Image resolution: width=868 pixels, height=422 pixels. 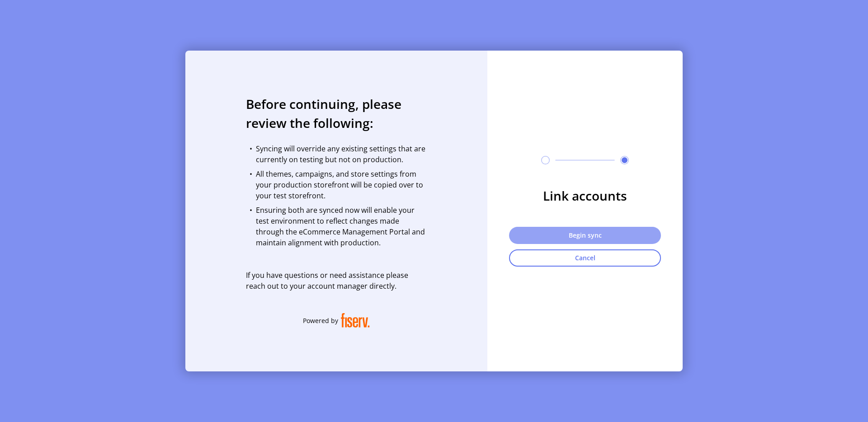 What do you see at coordinates (336, 281) in the screenshot?
I see `span: If you have questions or need assistance please reach out to your account manager directly.` at bounding box center [336, 281].